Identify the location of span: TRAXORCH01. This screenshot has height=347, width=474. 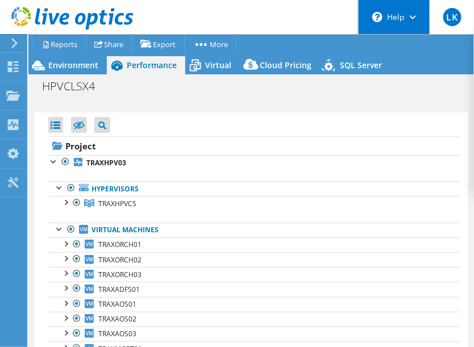
(120, 244).